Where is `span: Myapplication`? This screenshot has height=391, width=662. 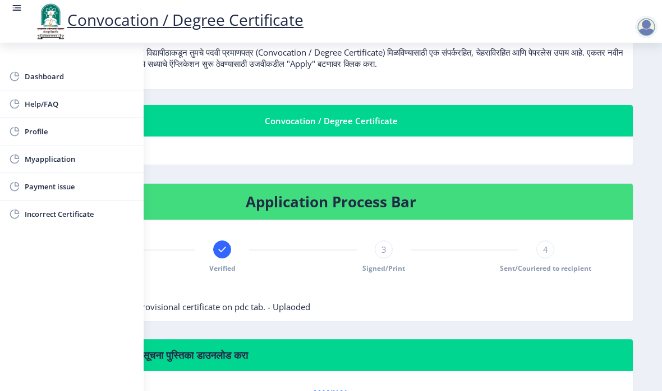 span: Myapplication is located at coordinates (80, 159).